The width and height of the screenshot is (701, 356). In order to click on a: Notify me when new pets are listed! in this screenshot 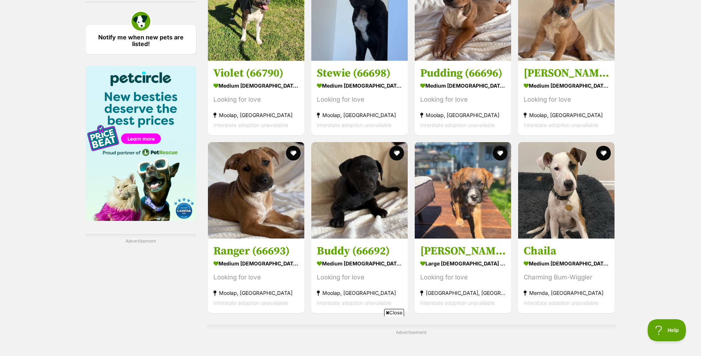, I will do `click(141, 39)`.